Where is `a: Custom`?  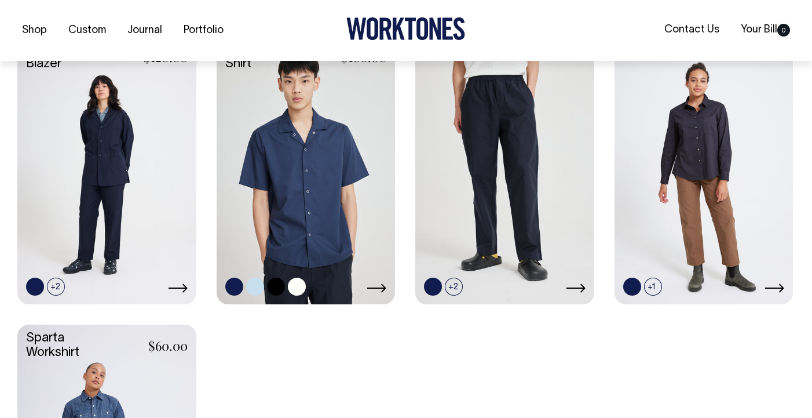
a: Custom is located at coordinates (87, 30).